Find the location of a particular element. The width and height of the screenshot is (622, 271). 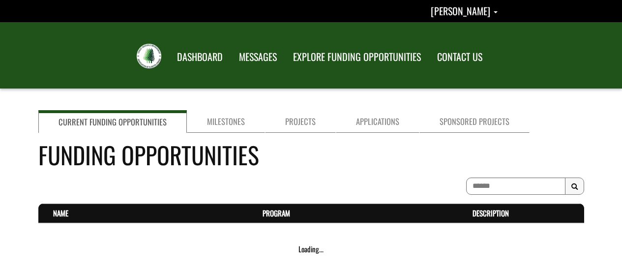

img: FRIAA Submissions Portal is located at coordinates (149, 56).